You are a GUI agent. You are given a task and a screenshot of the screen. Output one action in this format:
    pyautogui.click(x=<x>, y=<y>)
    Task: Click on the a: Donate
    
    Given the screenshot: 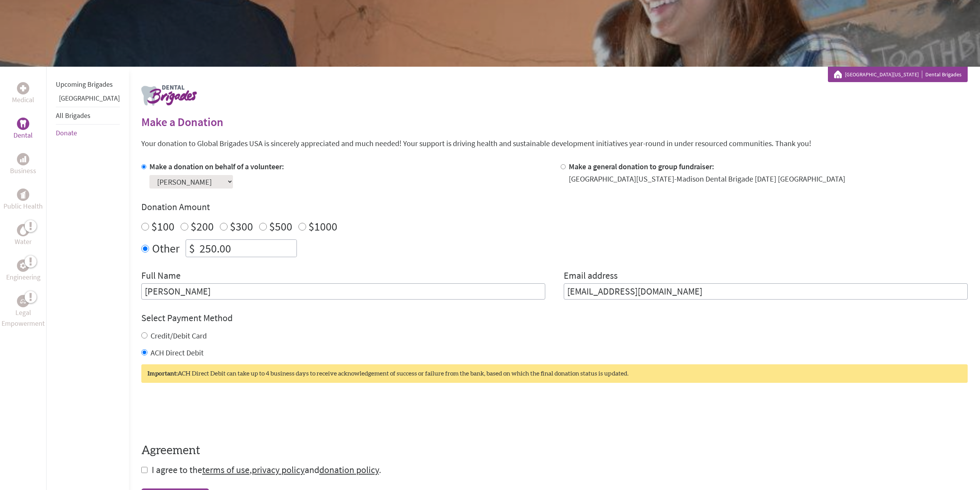 What is the action you would take?
    pyautogui.click(x=66, y=132)
    